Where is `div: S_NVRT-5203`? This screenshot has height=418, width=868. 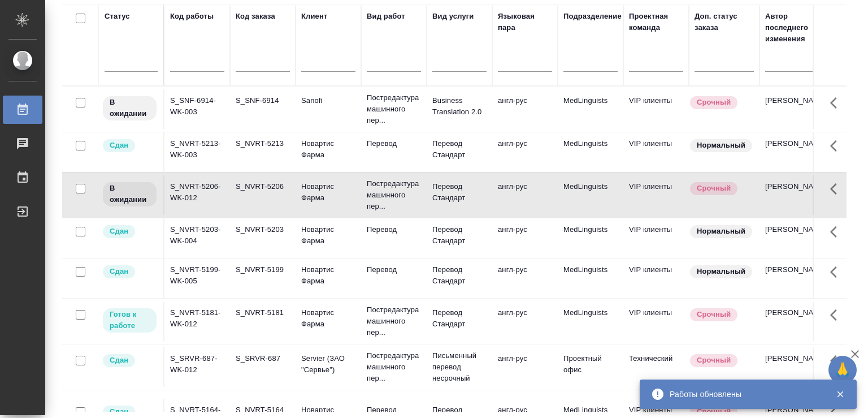
div: S_NVRT-5203 is located at coordinates (263, 229).